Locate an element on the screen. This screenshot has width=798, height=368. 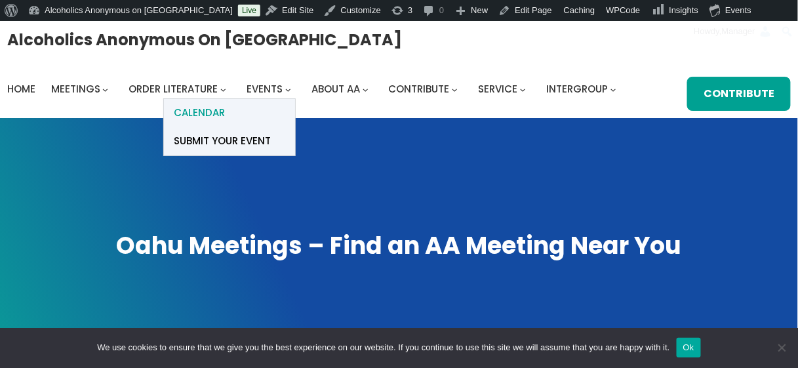
span: Submit Your Event is located at coordinates (222, 141).